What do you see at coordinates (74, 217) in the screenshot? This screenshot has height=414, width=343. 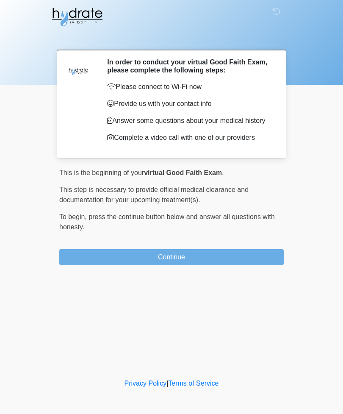 I see `span: To begin,` at bounding box center [74, 217].